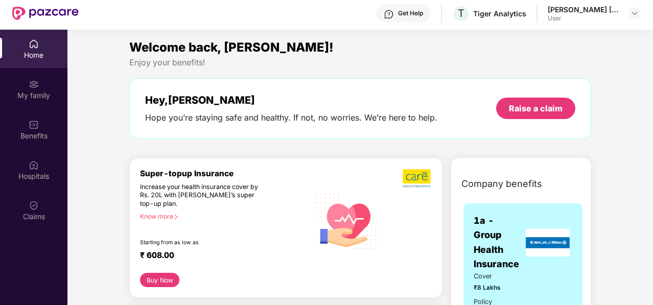 This screenshot has width=653, height=305. What do you see at coordinates (176, 217) in the screenshot?
I see `span: right` at bounding box center [176, 217].